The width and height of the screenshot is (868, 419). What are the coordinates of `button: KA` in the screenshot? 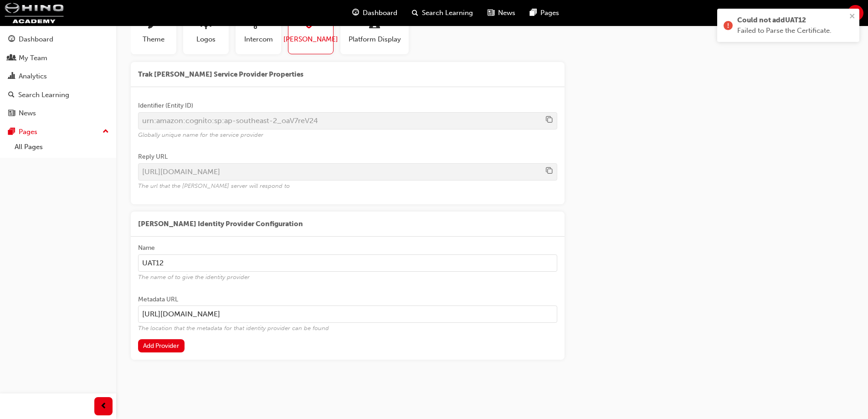 It's located at (856, 12).